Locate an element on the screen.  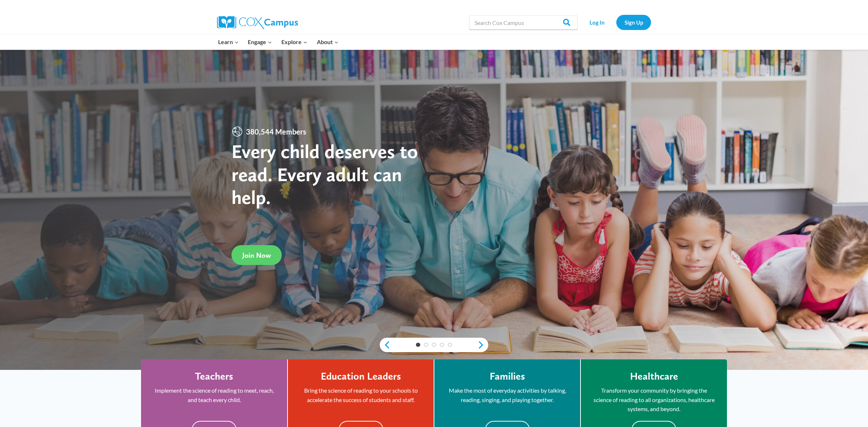
span: Engage is located at coordinates (260, 42).